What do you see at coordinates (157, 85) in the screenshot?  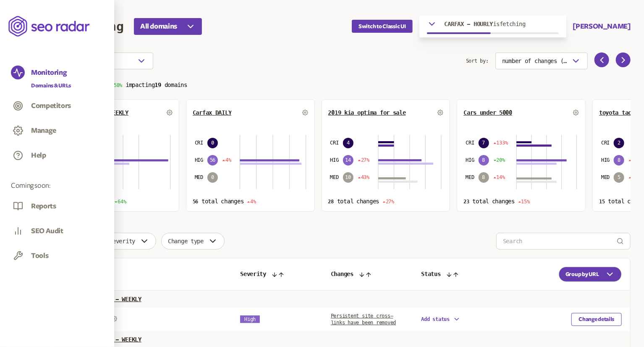 I see `span: 19` at bounding box center [157, 85].